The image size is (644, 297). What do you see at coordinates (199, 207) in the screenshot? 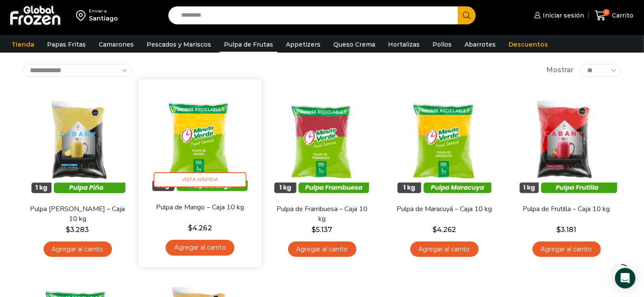
I see `a: Pulpa de Mango – Caja 10 kg` at bounding box center [199, 207].